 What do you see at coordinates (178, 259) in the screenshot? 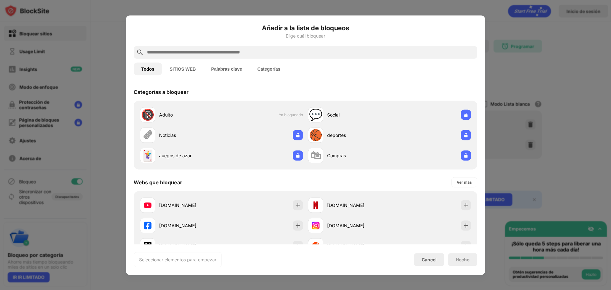
I see `div: Seleccionar elementos para empezar` at bounding box center [178, 259].